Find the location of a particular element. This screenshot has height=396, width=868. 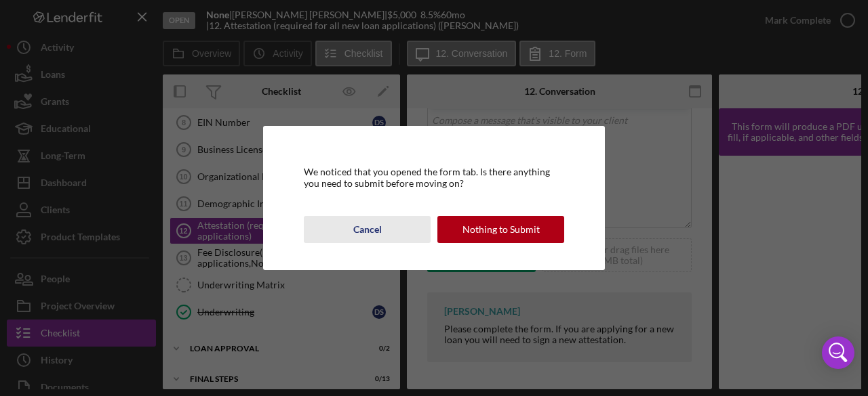

div: Open Intercom Messenger is located at coordinates (838, 353).